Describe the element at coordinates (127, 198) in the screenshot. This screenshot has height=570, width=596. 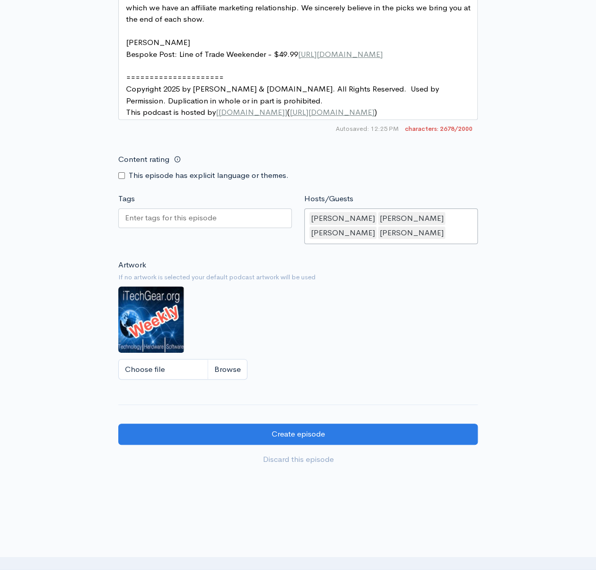
I see `label: Tags` at that location.